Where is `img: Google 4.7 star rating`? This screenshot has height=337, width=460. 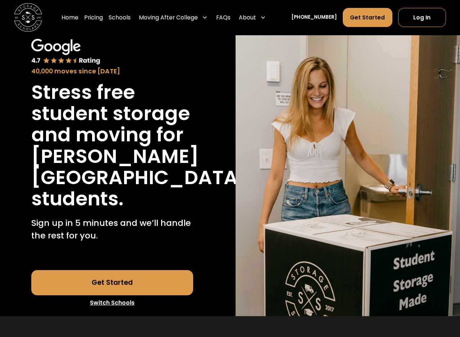 img: Google 4.7 star rating is located at coordinates (66, 52).